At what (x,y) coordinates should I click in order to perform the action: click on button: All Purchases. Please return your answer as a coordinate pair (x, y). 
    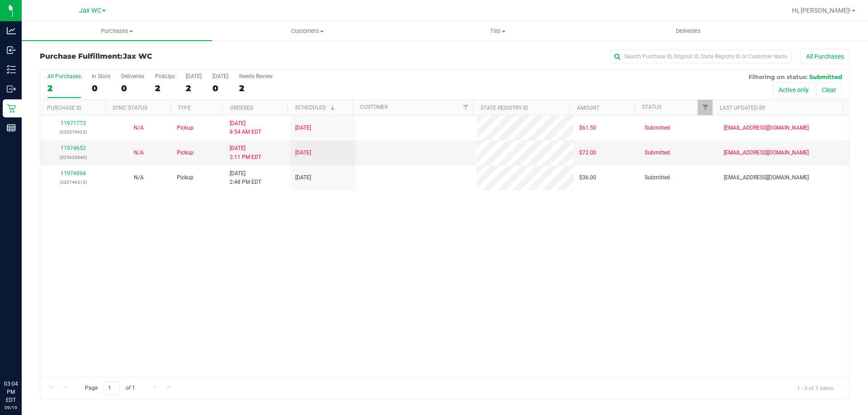
    Looking at the image, I should click on (825, 56).